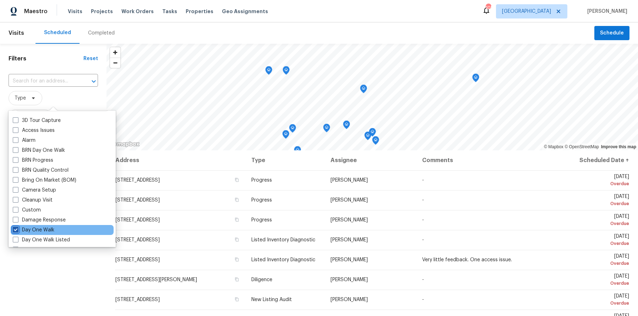 The width and height of the screenshot is (638, 316). What do you see at coordinates (612, 33) in the screenshot?
I see `button: Schedule` at bounding box center [612, 33].